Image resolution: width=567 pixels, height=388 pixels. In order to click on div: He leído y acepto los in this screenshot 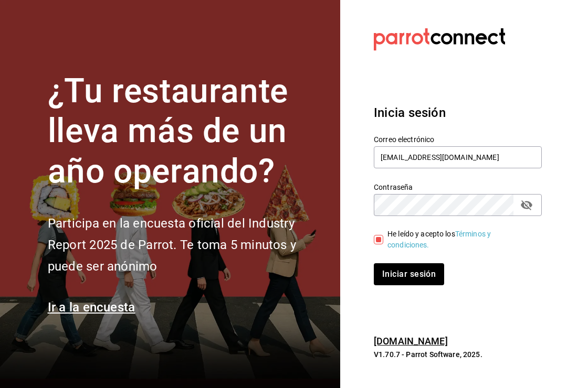, I will do `click(460, 240)`.